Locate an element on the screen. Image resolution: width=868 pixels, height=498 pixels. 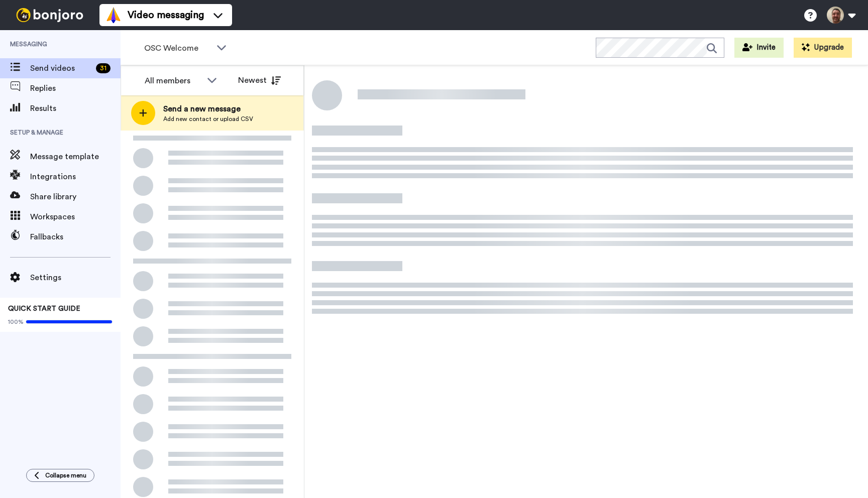
span: Replies is located at coordinates (75, 88).